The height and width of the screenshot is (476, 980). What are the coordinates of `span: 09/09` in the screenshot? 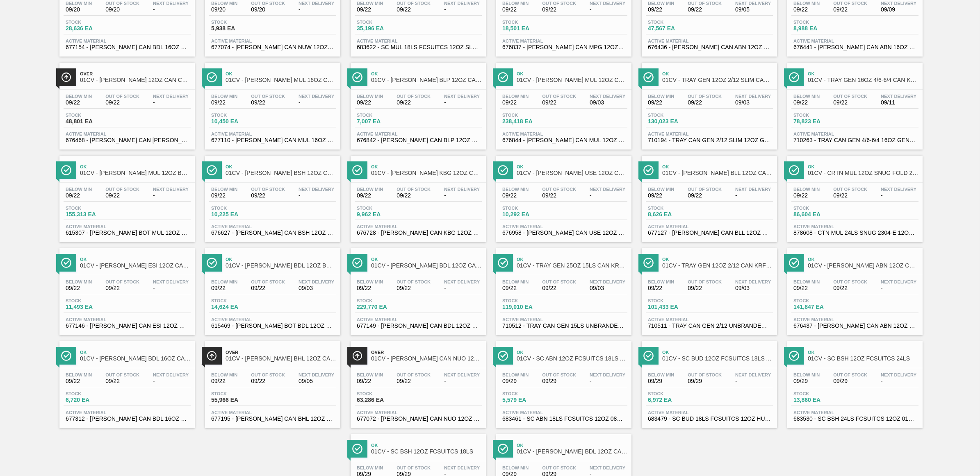 It's located at (899, 9).